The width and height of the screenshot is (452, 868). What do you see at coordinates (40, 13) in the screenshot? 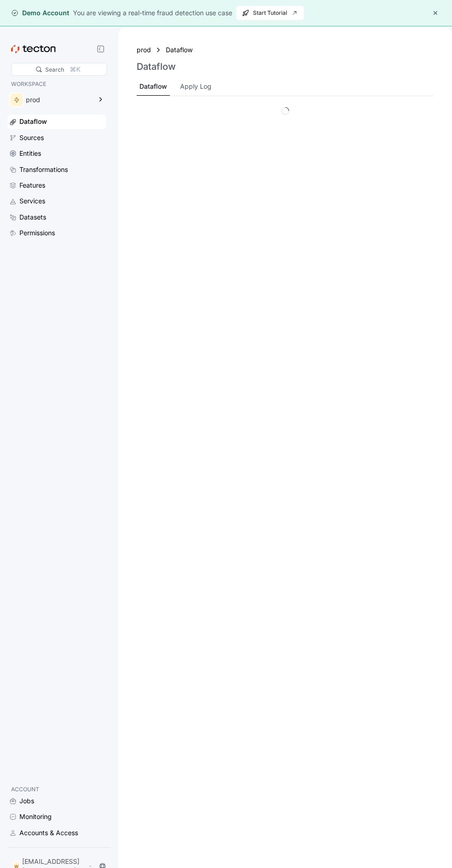
I see `div: Demo Account` at bounding box center [40, 13].